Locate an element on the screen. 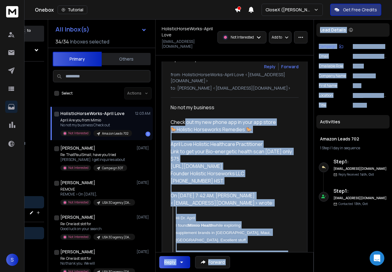 The width and height of the screenshot is (392, 272). p: Email is located at coordinates (323, 56).